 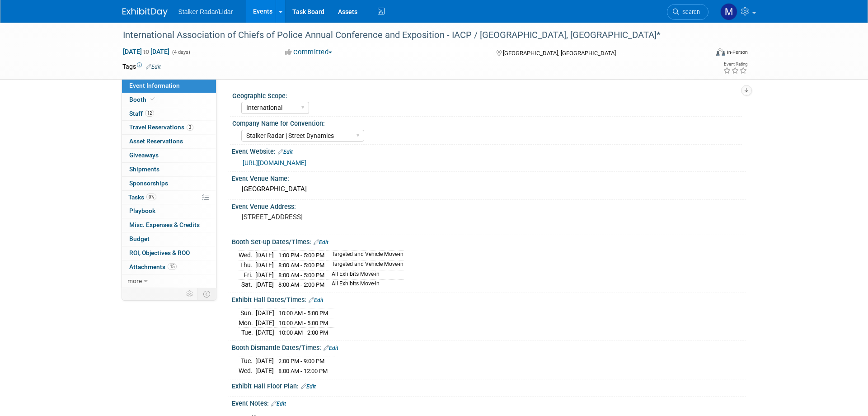 What do you see at coordinates (190, 127) in the screenshot?
I see `span: 3` at bounding box center [190, 127].